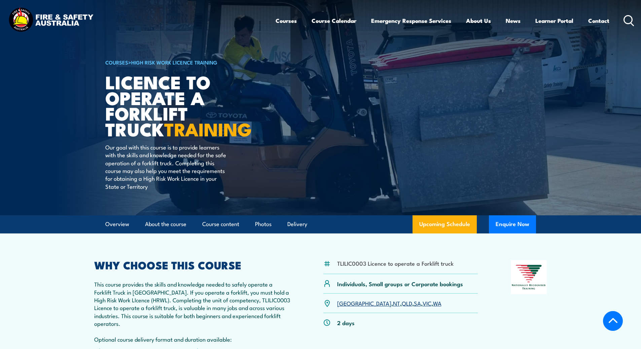  I want to click on p: This course provides the skills and knowledge needed to safely operate a Forklift Truck in [GEOGR..., so click(192, 312).